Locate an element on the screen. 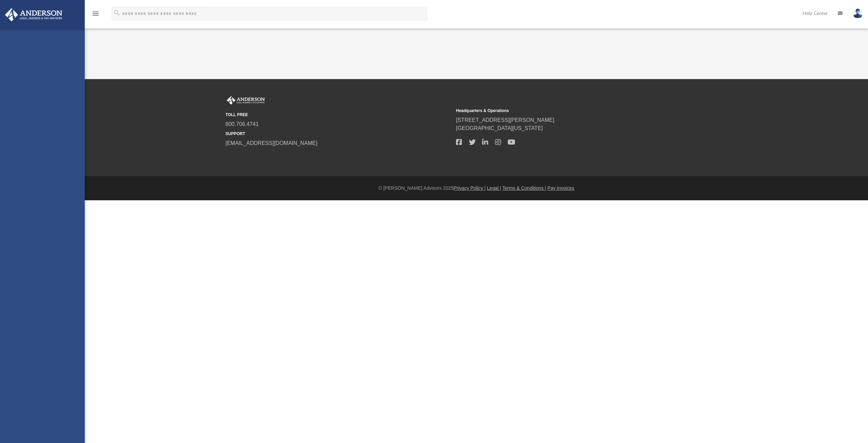  a: Terms & Conditions | is located at coordinates (524, 188).